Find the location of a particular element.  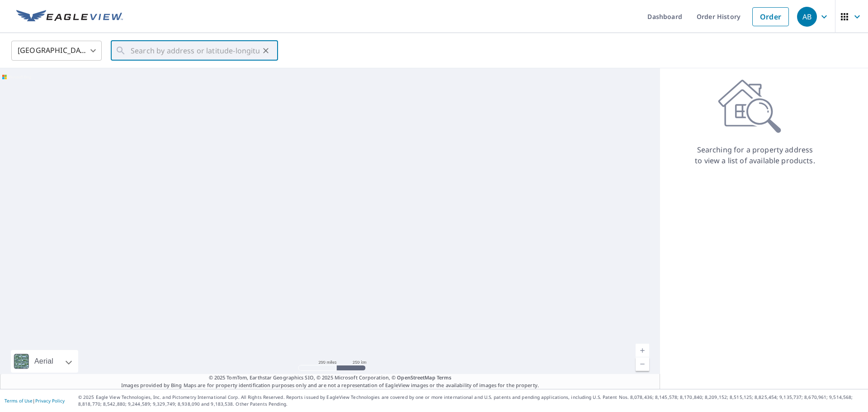

img: EV Logo is located at coordinates (70, 17).